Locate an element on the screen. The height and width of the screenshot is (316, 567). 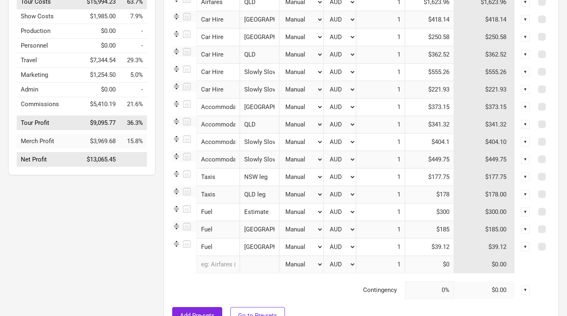
td: $177.75 is located at coordinates (484, 177).